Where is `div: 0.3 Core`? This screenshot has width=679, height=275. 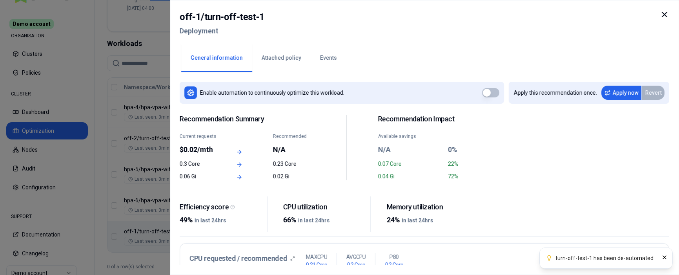 div: 0.3 Core is located at coordinates (200, 164).